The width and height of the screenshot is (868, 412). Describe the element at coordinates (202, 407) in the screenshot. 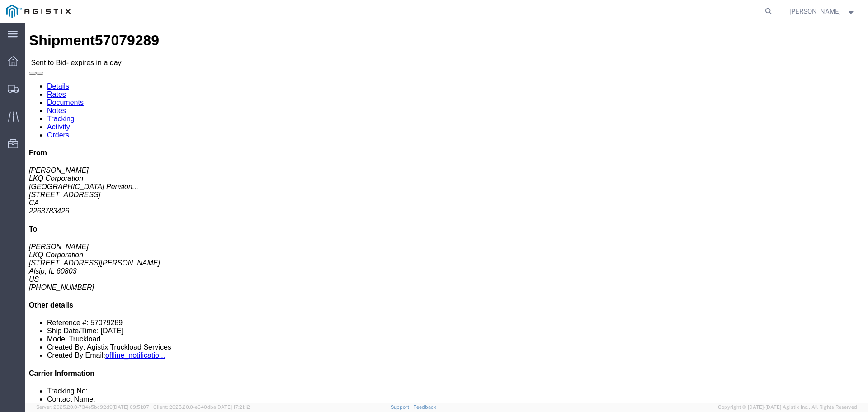

I see `span: Client: 2025.20.0-e640dba` at that location.